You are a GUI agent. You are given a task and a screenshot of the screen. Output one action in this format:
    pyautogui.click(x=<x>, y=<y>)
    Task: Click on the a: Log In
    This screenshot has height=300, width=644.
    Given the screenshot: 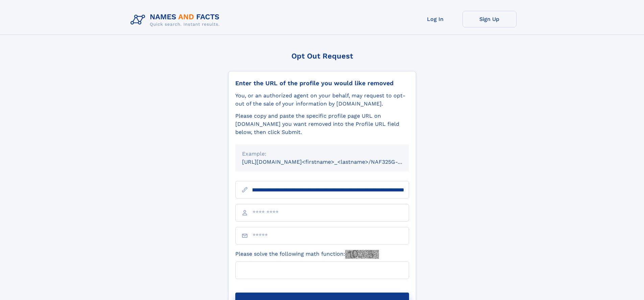 What is the action you would take?
    pyautogui.click(x=435, y=19)
    